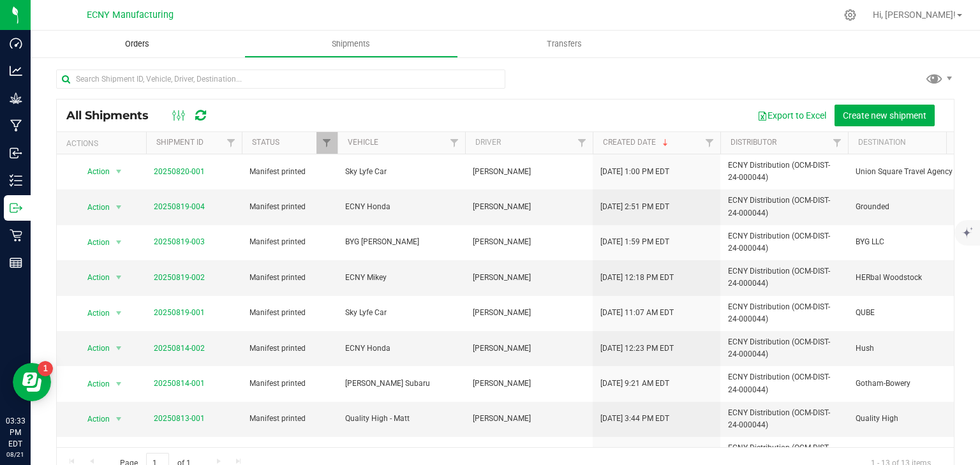 The height and width of the screenshot is (465, 980). What do you see at coordinates (637, 142) in the screenshot?
I see `a: Created Date` at bounding box center [637, 142].